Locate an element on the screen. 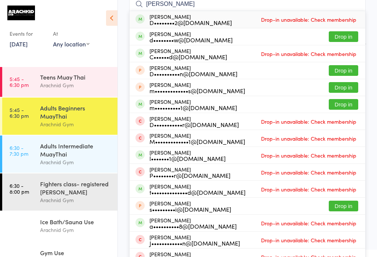 Image resolution: width=377 pixels, height=257 pixels. div: Ice Bath/Sauna Use is located at coordinates (75, 222).